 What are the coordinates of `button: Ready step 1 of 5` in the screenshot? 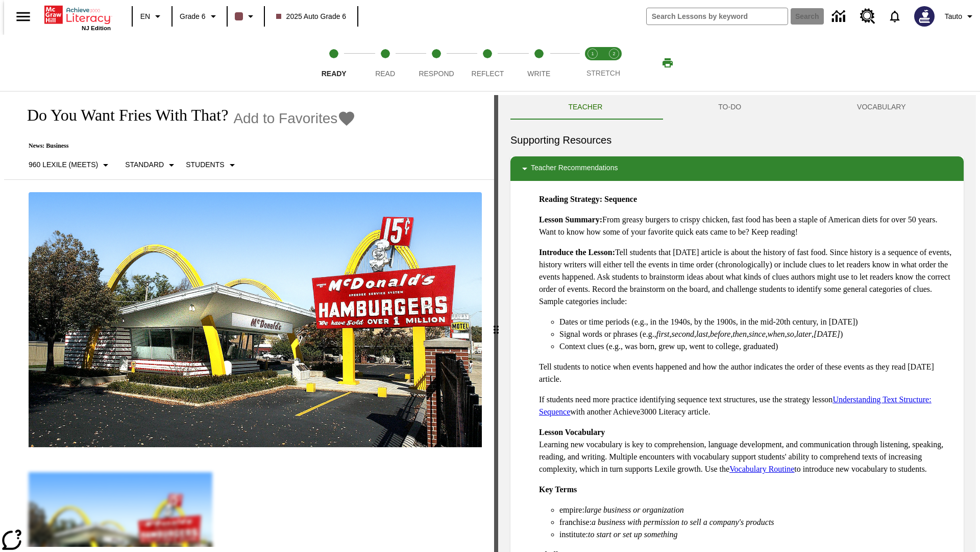 It's located at (334, 63).